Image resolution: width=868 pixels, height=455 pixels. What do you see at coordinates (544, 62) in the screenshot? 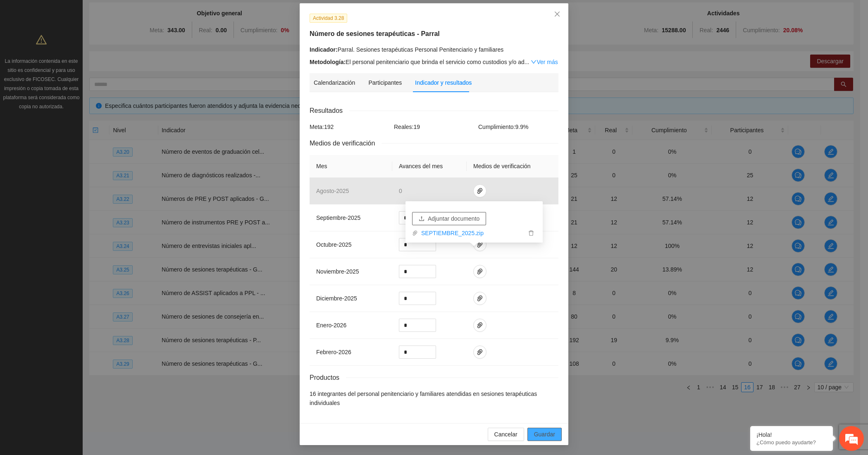
I see `a: Expand` at bounding box center [544, 62].